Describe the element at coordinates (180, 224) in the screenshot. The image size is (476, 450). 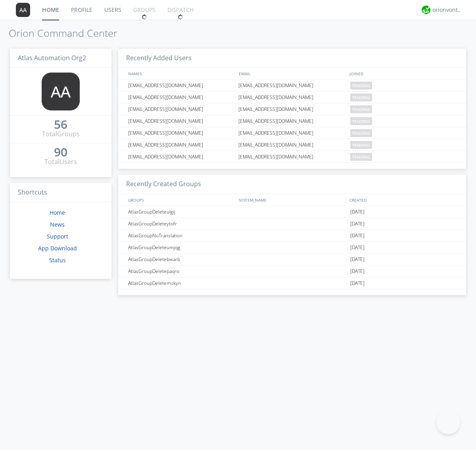
I see `div: AtlasGroupDeleteytofr` at that location.